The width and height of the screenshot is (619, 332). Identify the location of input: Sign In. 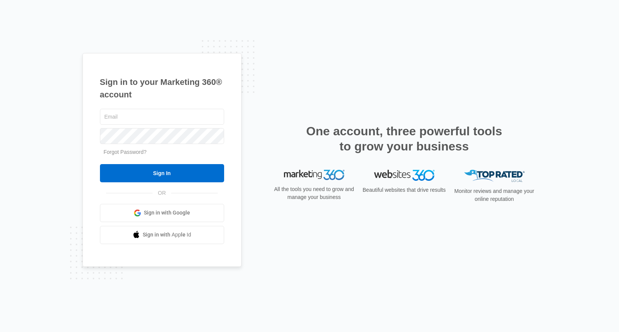
(162, 173).